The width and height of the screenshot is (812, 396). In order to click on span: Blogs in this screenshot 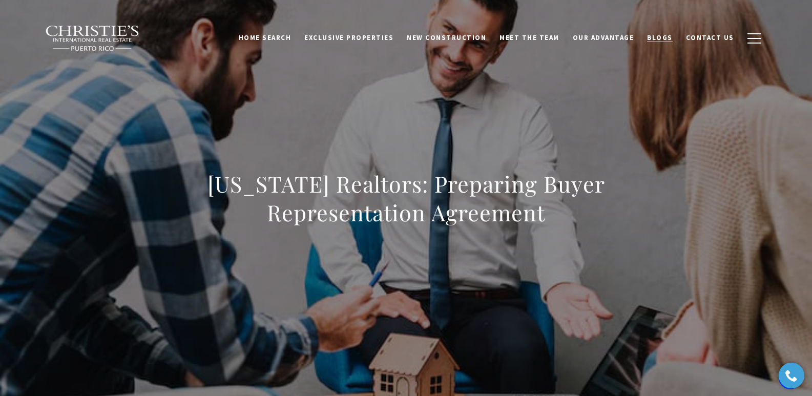, I will do `click(660, 37)`.